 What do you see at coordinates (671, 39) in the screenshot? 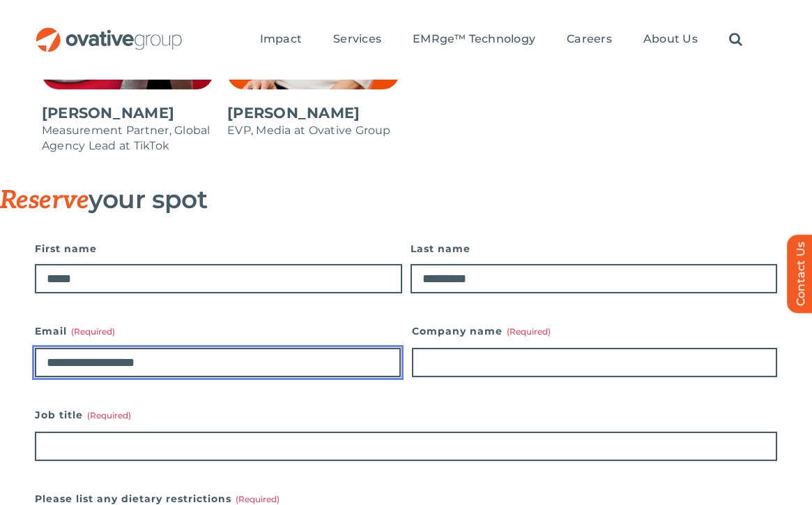
I see `span: About Us` at bounding box center [671, 39].